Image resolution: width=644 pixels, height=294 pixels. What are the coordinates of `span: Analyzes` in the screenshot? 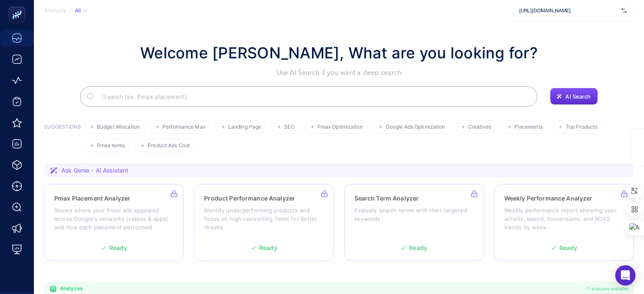 It's located at (71, 288).